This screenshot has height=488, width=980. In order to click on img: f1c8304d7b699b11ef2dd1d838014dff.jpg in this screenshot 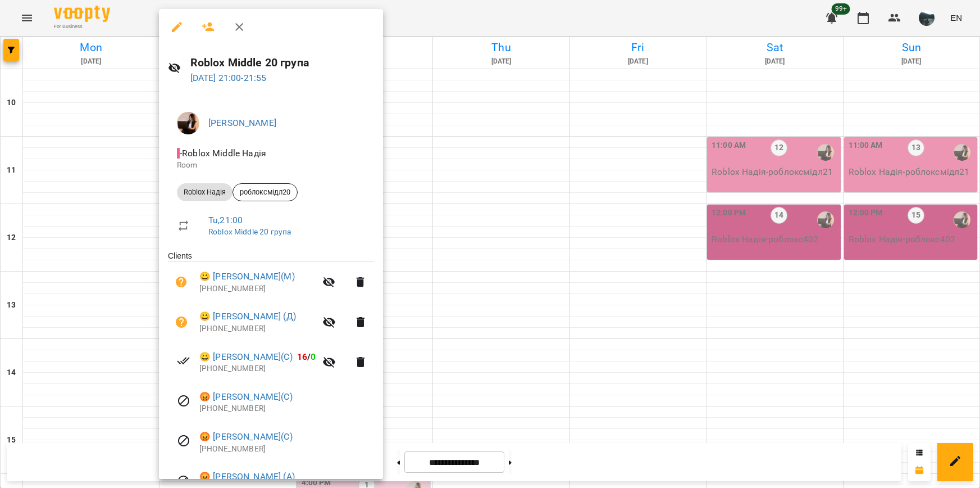, I will do `click(188, 123)`.